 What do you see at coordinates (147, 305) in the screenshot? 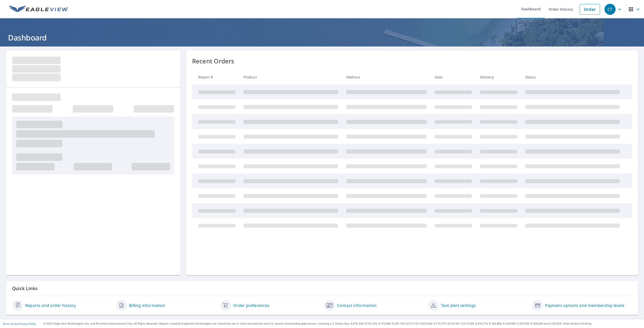
I see `a: Billing information` at bounding box center [147, 305].